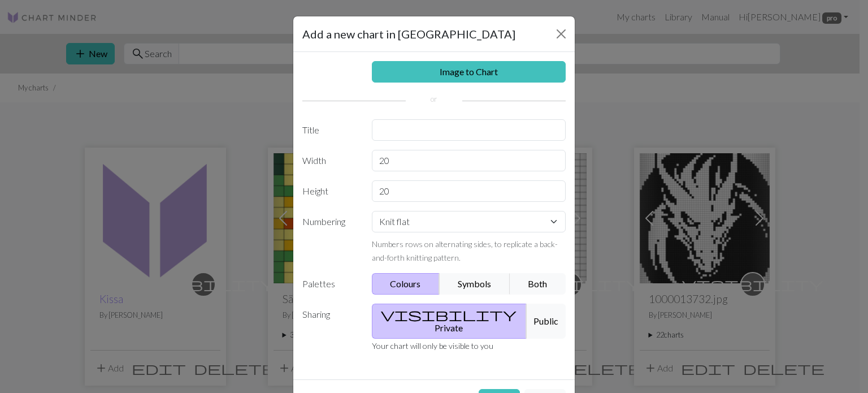 This screenshot has height=393, width=868. Describe the element at coordinates (406, 284) in the screenshot. I see `button: Colours` at that location.